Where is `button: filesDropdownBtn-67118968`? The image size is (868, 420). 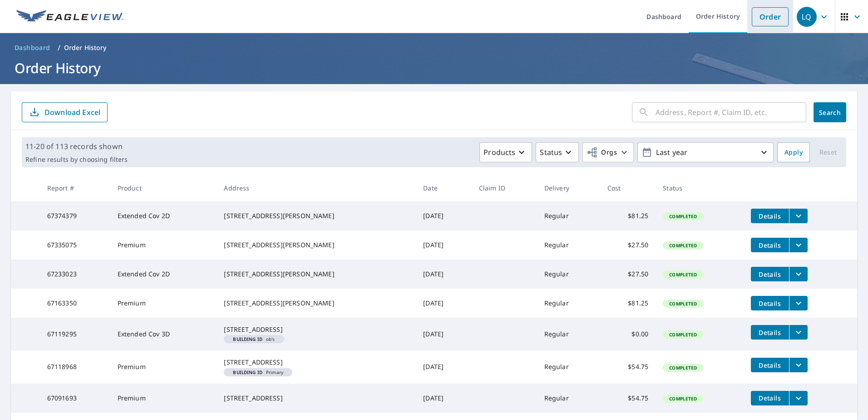
button: filesDropdownBtn-67118968 is located at coordinates (798, 365).